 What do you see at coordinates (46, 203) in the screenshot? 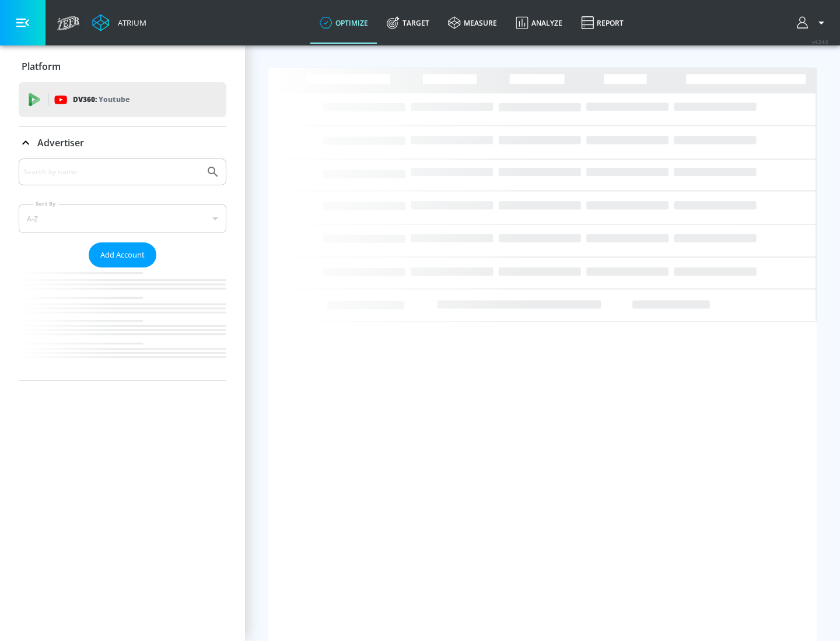
I see `label: Sort By` at bounding box center [46, 203].